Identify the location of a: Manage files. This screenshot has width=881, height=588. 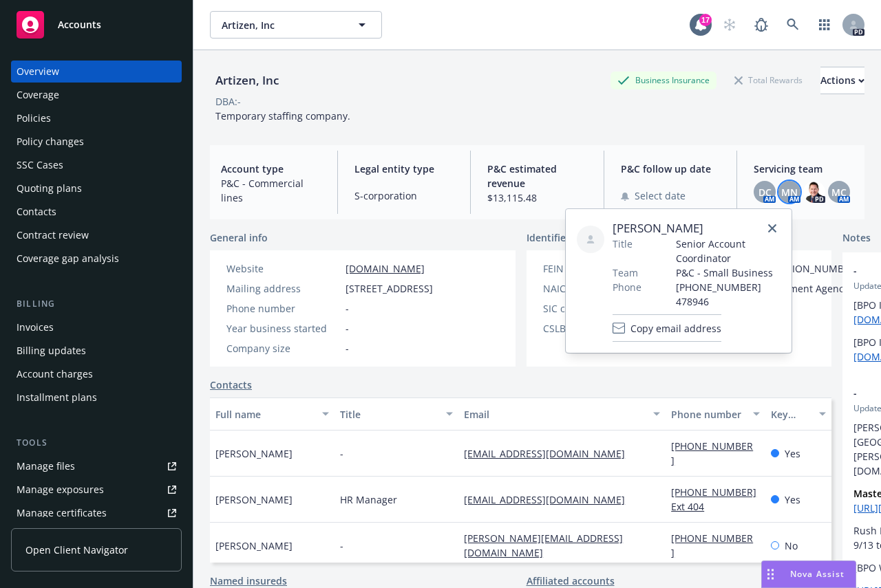
(97, 467).